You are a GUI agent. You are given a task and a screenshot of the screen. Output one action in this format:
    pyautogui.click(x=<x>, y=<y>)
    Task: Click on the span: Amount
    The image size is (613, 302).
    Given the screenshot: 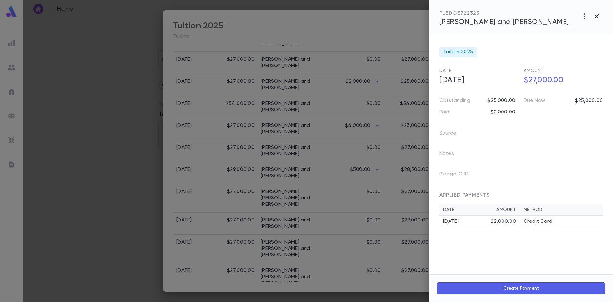 What is the action you would take?
    pyautogui.click(x=534, y=71)
    